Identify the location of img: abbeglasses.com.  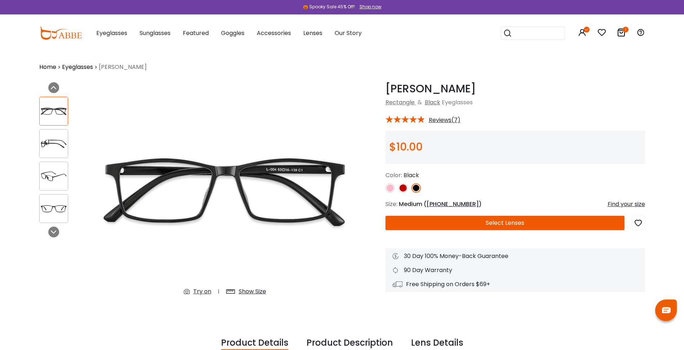
(61, 33).